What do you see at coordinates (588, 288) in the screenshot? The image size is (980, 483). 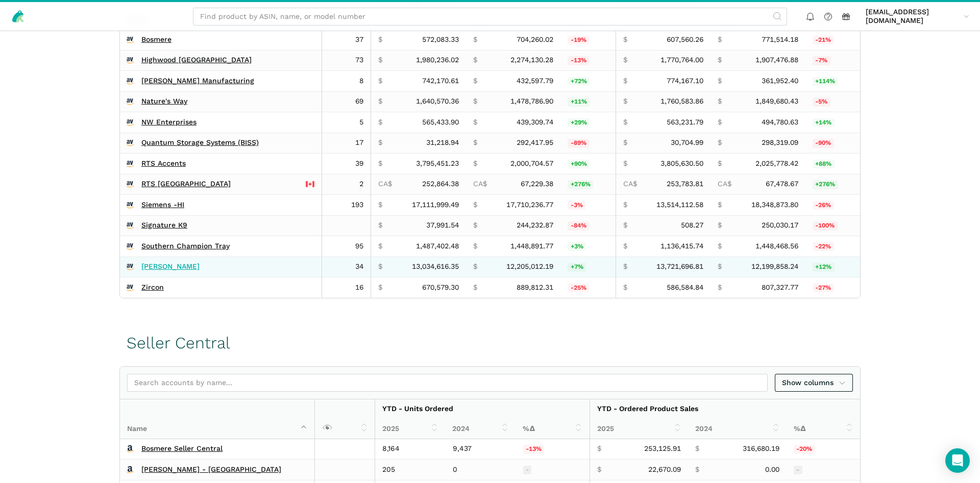 I see `td: -24.64%` at bounding box center [588, 288].